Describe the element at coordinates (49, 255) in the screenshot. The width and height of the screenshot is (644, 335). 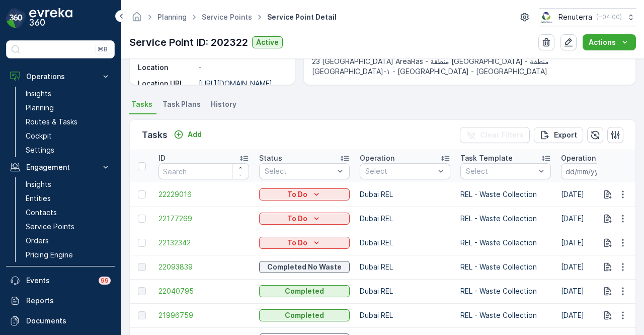
I see `p: Pricing Engine` at that location.